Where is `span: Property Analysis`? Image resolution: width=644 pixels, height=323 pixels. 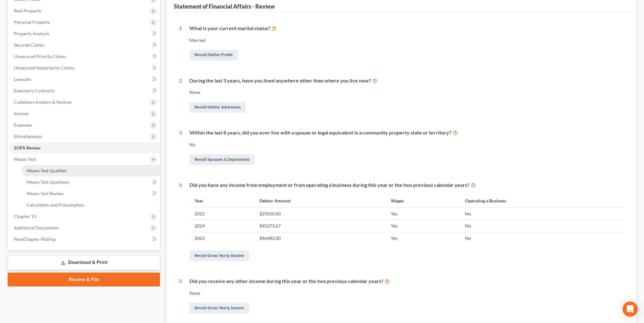
span: Property Analysis is located at coordinates (31, 34).